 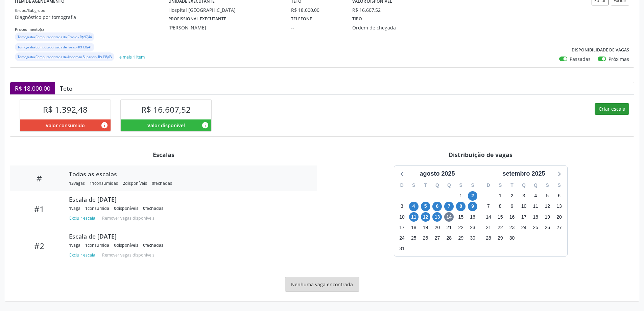 What do you see at coordinates (473, 196) in the screenshot?
I see `span: sábado, 2 de agosto de 2025` at bounding box center [473, 196].